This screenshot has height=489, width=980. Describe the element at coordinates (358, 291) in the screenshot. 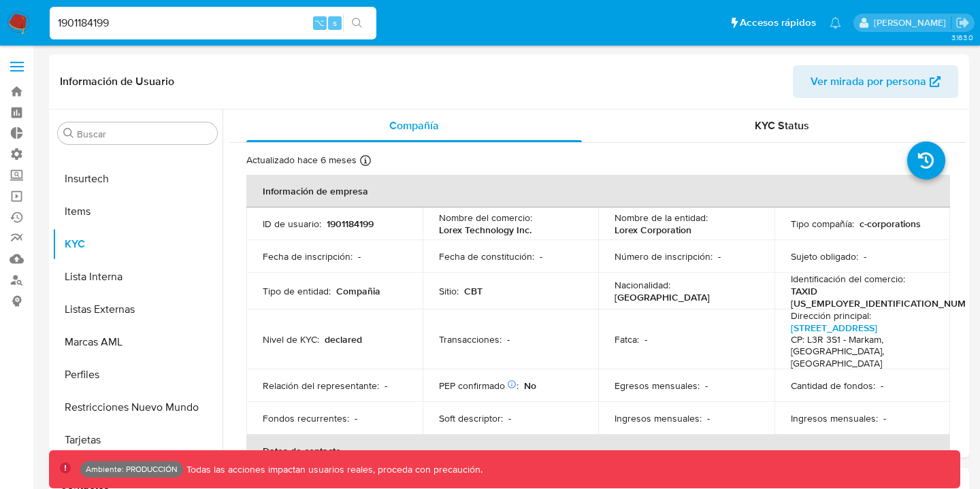

I see `p: Compañia` at that location.